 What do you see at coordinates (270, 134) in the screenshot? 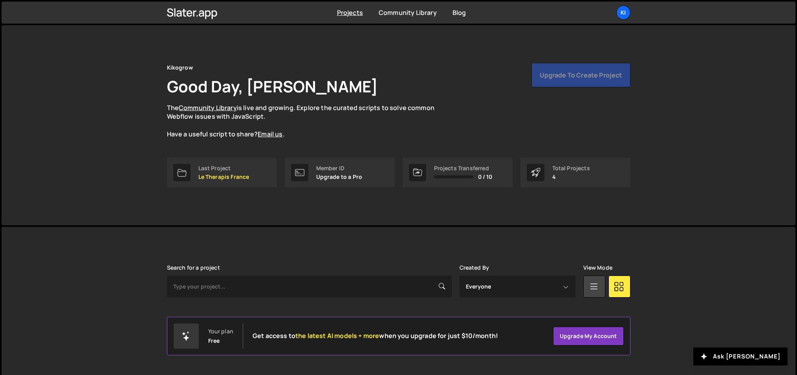
I see `a: Email us` at bounding box center [270, 134].